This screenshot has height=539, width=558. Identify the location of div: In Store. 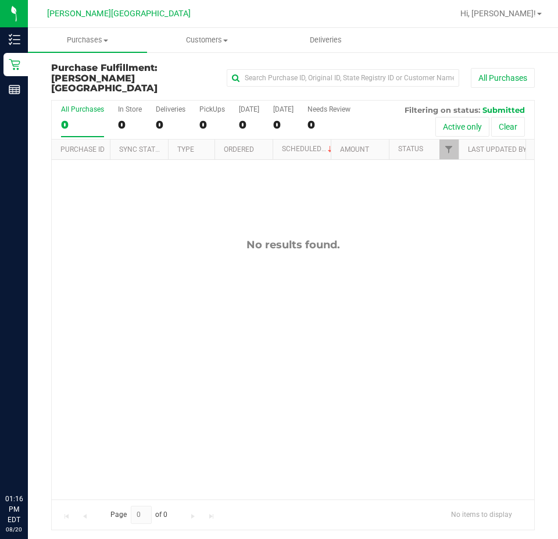
(130, 109).